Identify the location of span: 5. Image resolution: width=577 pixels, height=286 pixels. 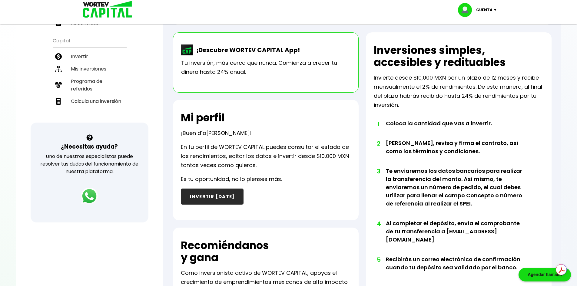
(378, 260).